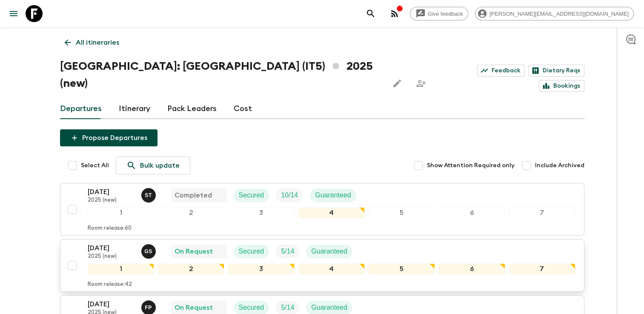 This screenshot has height=314, width=644. Describe the element at coordinates (471, 165) in the screenshot. I see `span: Show Attention Required only` at that location.